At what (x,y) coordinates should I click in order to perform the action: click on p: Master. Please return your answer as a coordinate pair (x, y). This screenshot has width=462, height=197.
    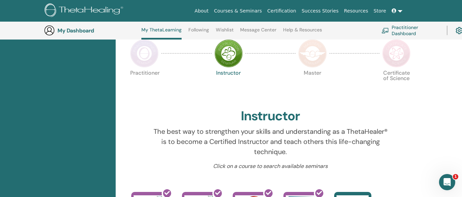
    Looking at the image, I should click on (312, 84).